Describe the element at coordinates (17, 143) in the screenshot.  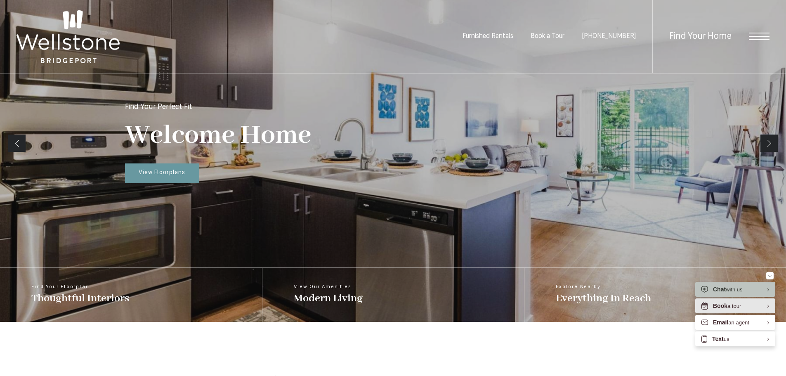
I see `a: Previous` at that location.